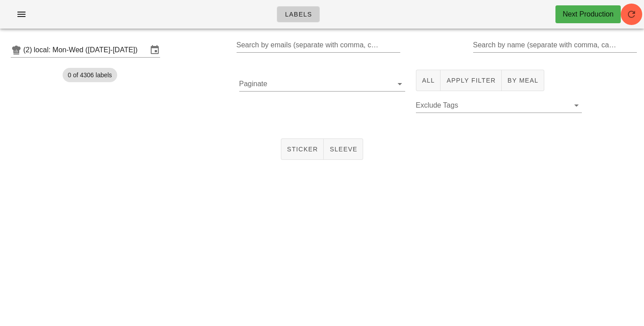 This screenshot has width=644, height=326. Describe the element at coordinates (90, 75) in the screenshot. I see `span: 0 of 4306 labels` at that location.